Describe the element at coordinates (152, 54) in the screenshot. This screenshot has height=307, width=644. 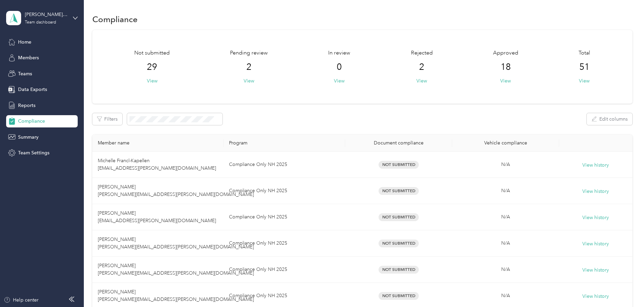
I see `span: Not submitted` at that location.